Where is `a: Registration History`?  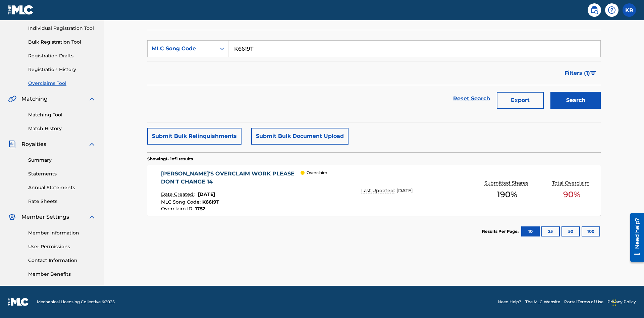 a: Registration History is located at coordinates (62, 69).